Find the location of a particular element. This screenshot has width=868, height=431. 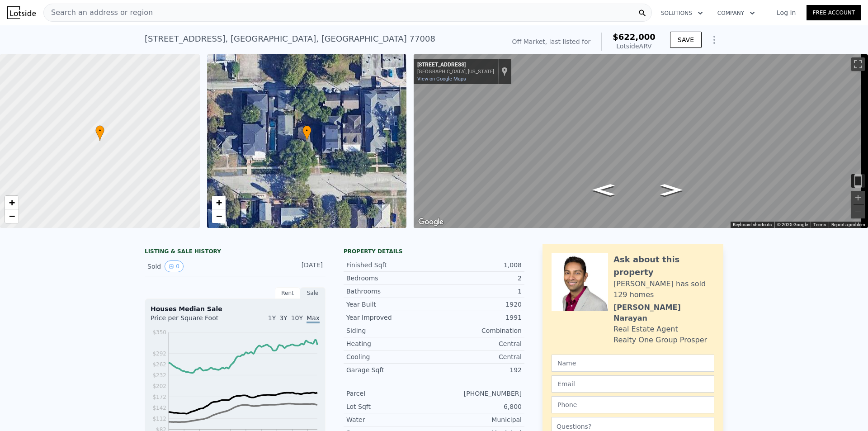

tspan: $112 is located at coordinates (159, 419).